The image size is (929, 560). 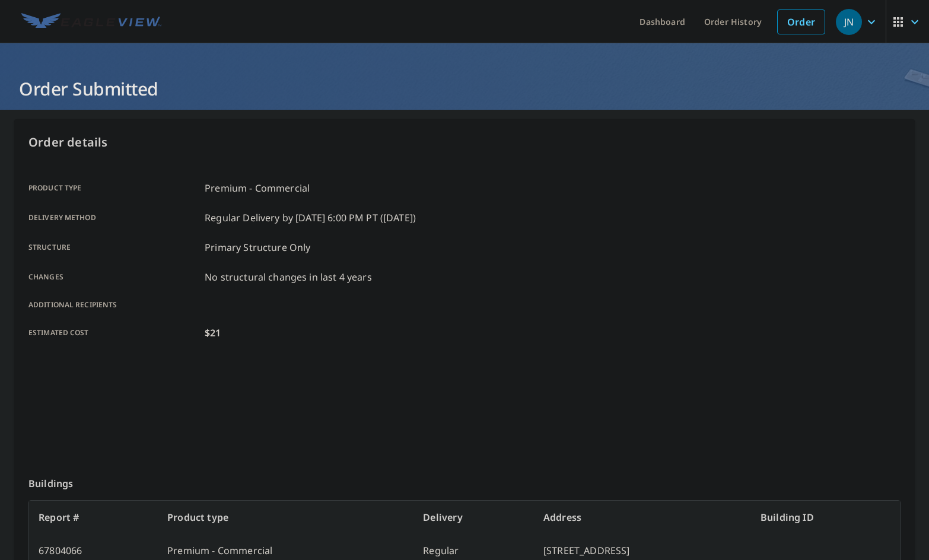 What do you see at coordinates (257, 188) in the screenshot?
I see `p: Premium - Commercial` at bounding box center [257, 188].